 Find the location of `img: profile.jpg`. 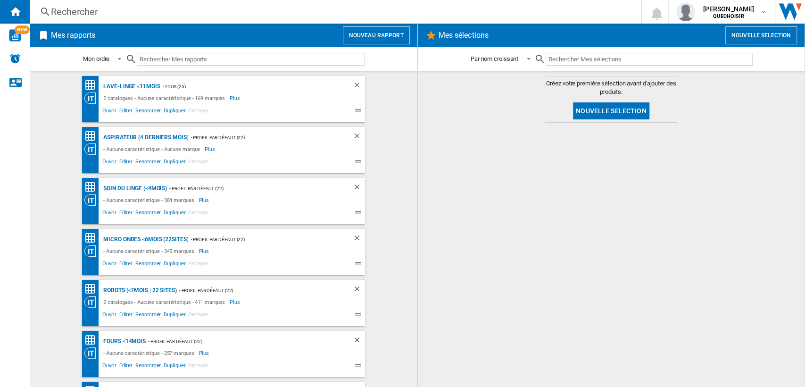

img: profile.jpg is located at coordinates (686, 12).